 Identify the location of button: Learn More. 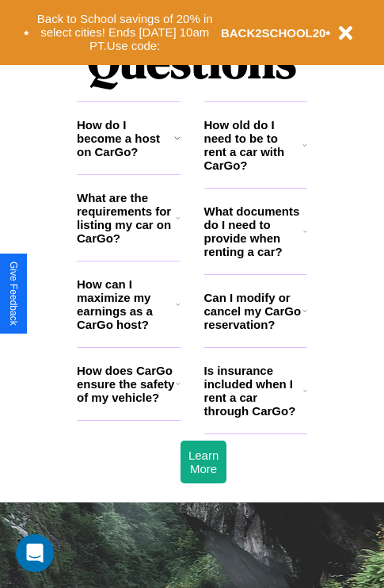
(203, 463).